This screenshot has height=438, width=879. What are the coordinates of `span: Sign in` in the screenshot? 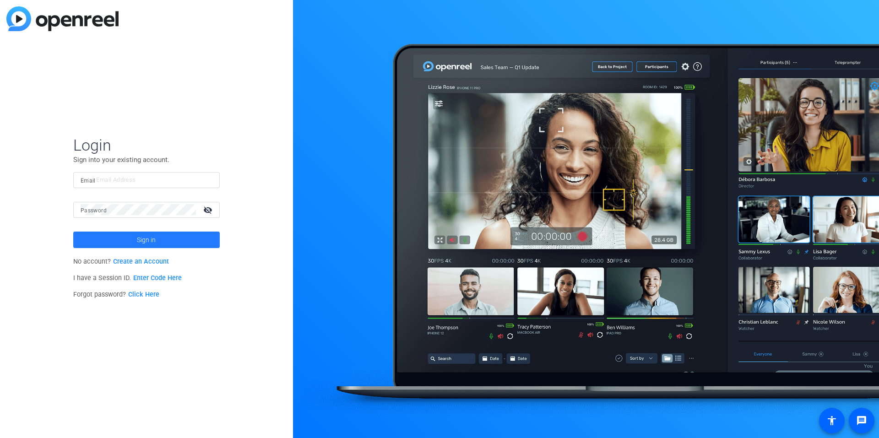 It's located at (146, 240).